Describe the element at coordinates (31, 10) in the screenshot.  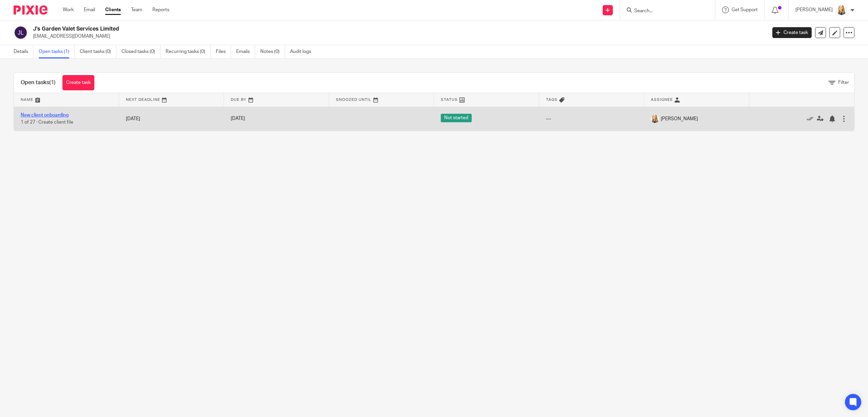
I see `img: Pixie` at that location.